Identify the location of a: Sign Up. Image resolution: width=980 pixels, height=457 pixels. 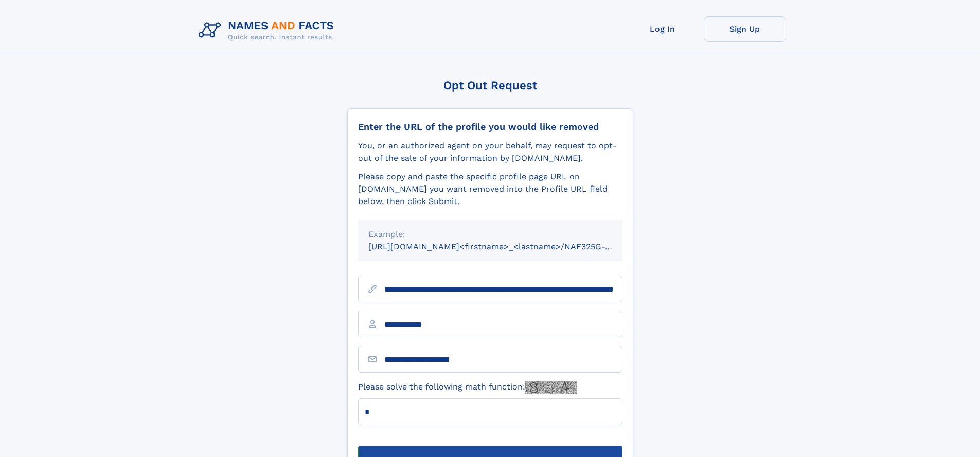
(745, 29).